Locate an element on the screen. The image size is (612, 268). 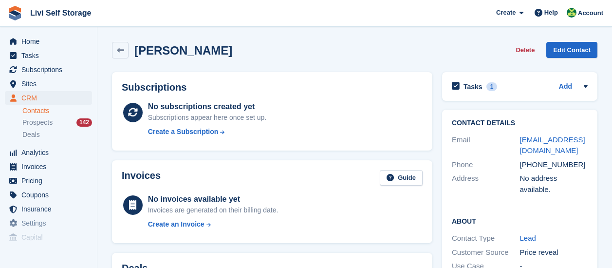
a: Add is located at coordinates (566, 87).